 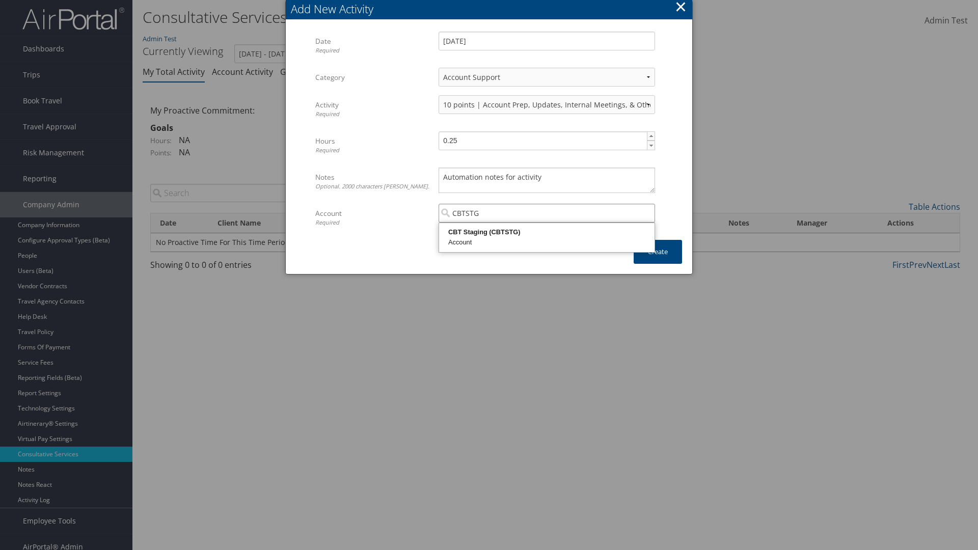 What do you see at coordinates (373, 145) in the screenshot?
I see `label: Hours` at bounding box center [373, 145].